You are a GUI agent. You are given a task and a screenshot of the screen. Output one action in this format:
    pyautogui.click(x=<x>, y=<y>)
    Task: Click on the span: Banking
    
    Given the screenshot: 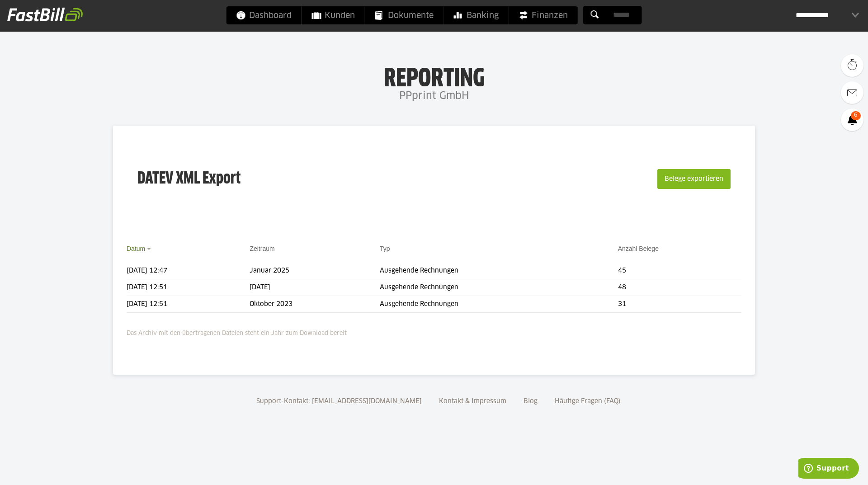 What is the action you would take?
    pyautogui.click(x=476, y=15)
    